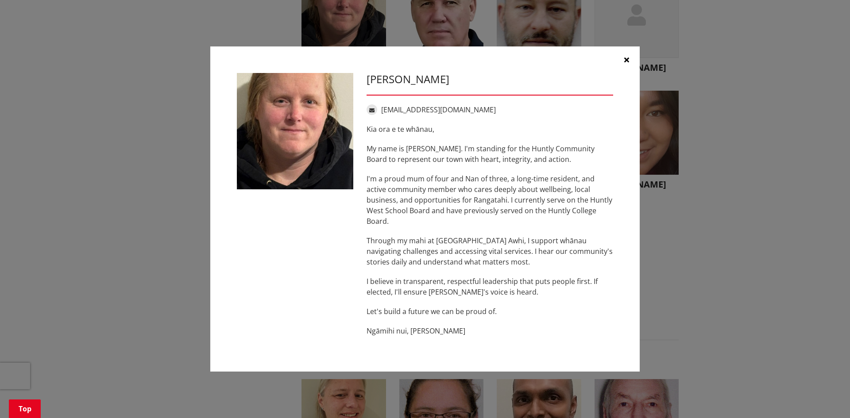 The image size is (850, 418). I want to click on p: Kia ora e te whānau,, so click(489, 129).